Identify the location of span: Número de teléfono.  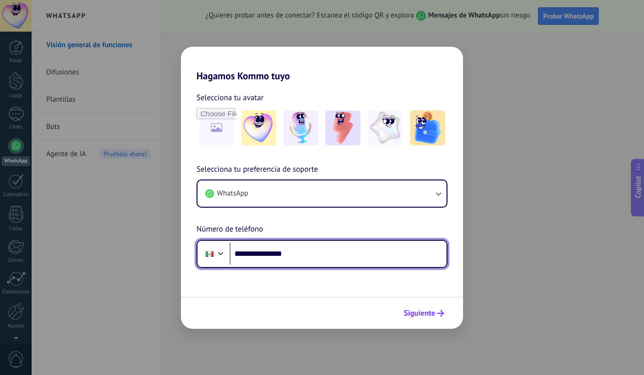
(230, 230).